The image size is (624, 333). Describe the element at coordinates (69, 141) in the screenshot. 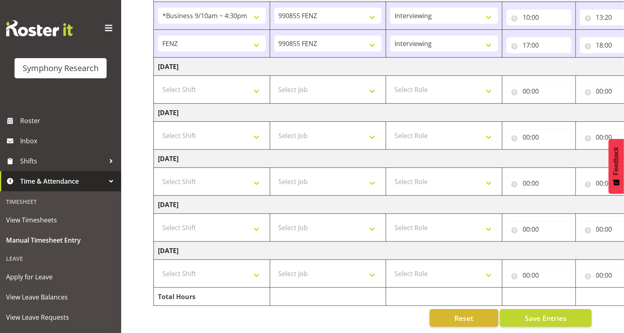

I see `span: Inbox` at that location.